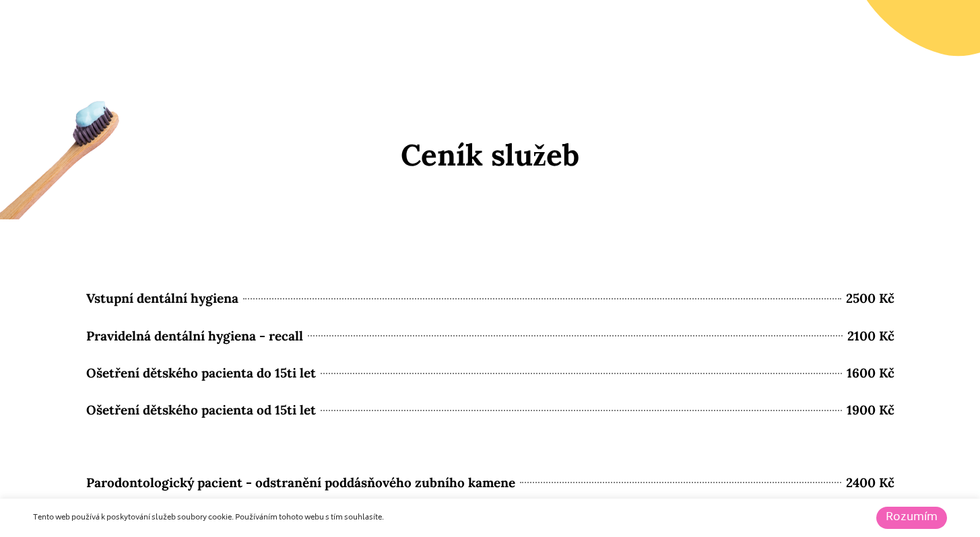 The width and height of the screenshot is (980, 537). I want to click on span: Vstupní dentální hygiena, so click(162, 298).